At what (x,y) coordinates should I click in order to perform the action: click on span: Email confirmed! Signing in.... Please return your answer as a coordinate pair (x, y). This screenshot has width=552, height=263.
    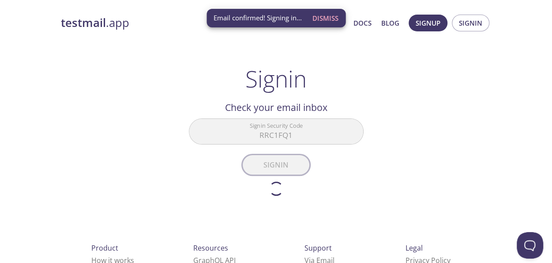
    Looking at the image, I should click on (258, 18).